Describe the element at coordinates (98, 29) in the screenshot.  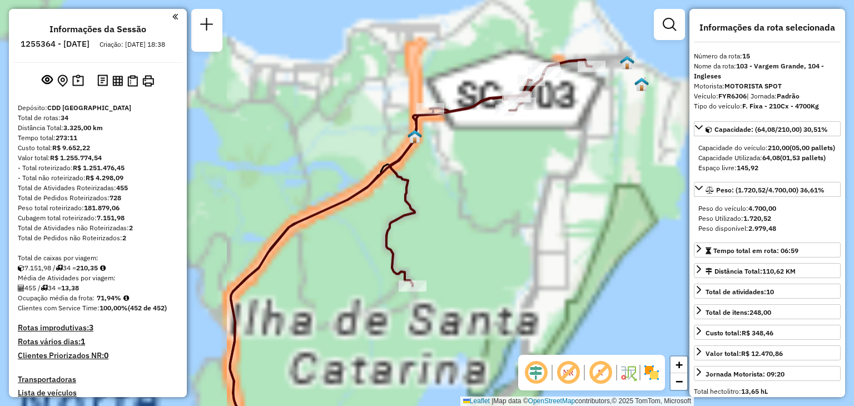
I see `h4: Informações da Sessão` at that location.